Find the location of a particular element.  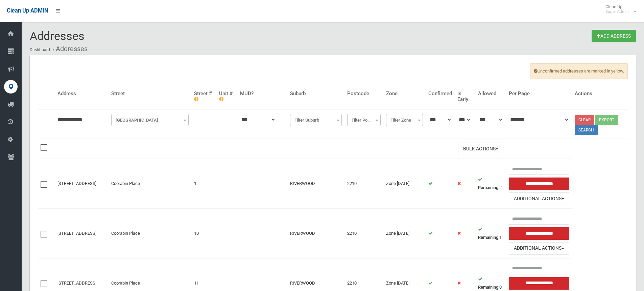

h4: Unit # is located at coordinates (227, 96).